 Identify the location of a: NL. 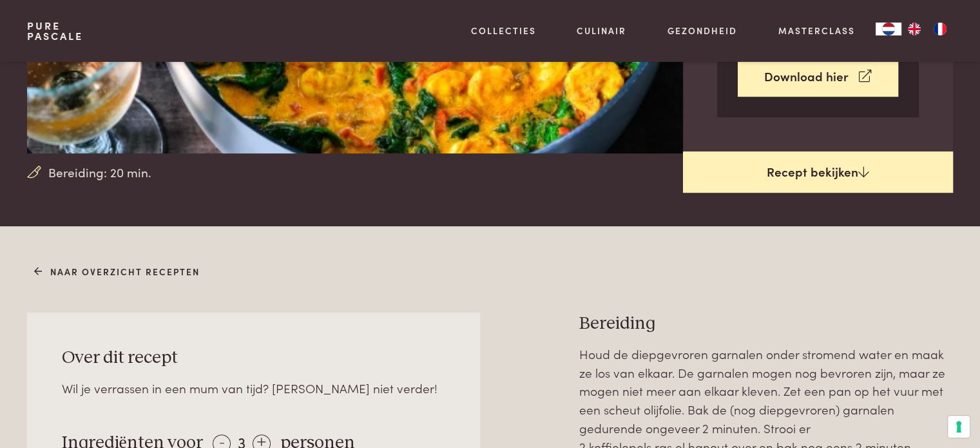
(889, 29).